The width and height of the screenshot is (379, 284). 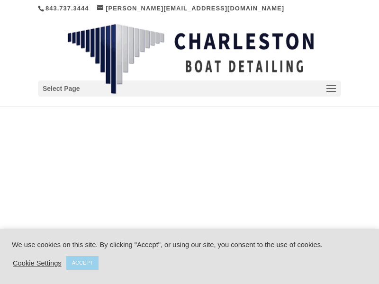 What do you see at coordinates (37, 263) in the screenshot?
I see `a: Cookie Settings` at bounding box center [37, 263].